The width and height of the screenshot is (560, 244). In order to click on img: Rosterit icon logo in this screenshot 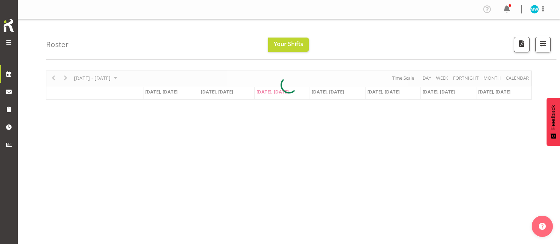, I will do `click(9, 25)`.